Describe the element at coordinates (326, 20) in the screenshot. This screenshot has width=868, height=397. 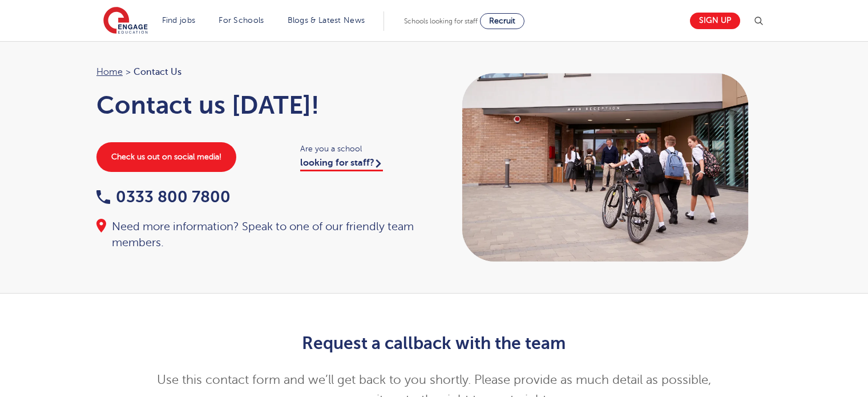
I see `a: Blogs & Latest News` at that location.